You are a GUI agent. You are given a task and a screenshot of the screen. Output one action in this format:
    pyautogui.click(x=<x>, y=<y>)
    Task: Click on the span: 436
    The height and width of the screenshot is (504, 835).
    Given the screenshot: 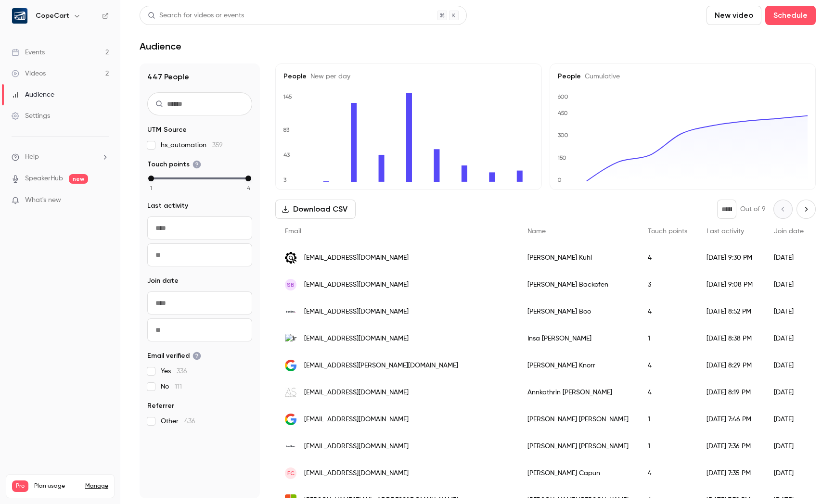 What is the action you would take?
    pyautogui.click(x=189, y=422)
    